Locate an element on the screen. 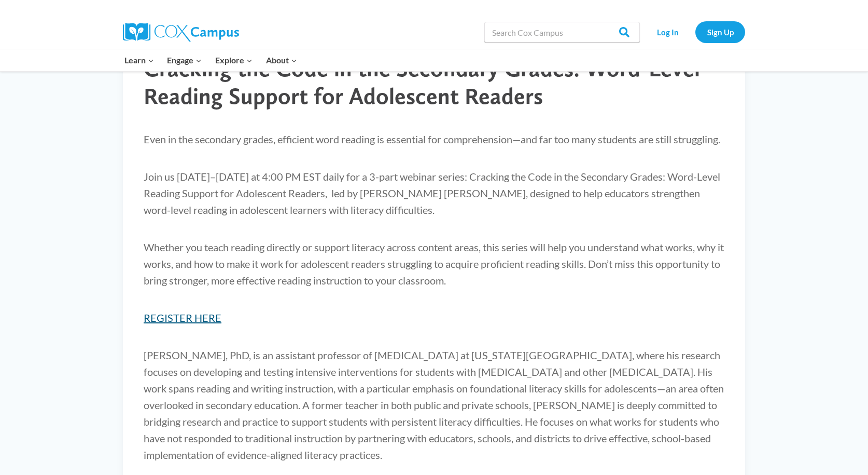 The image size is (868, 475). nav: Secondary Navigation is located at coordinates (695, 32).